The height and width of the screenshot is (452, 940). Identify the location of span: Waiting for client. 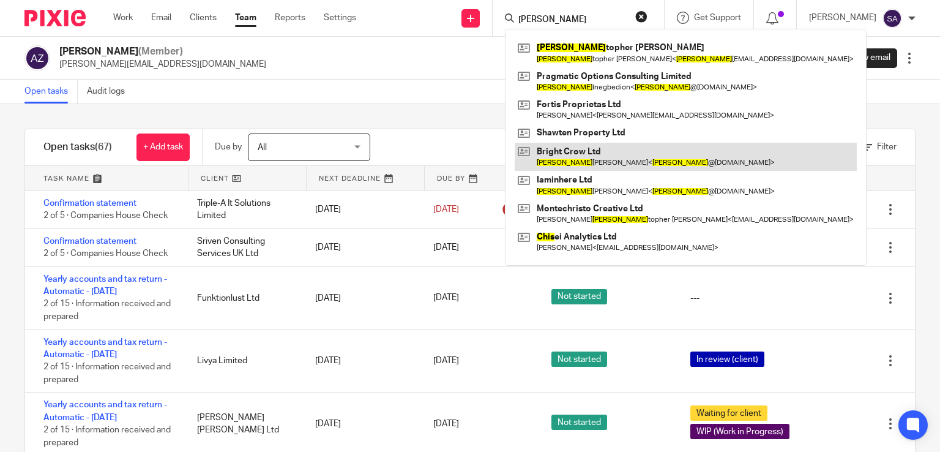
(729, 413).